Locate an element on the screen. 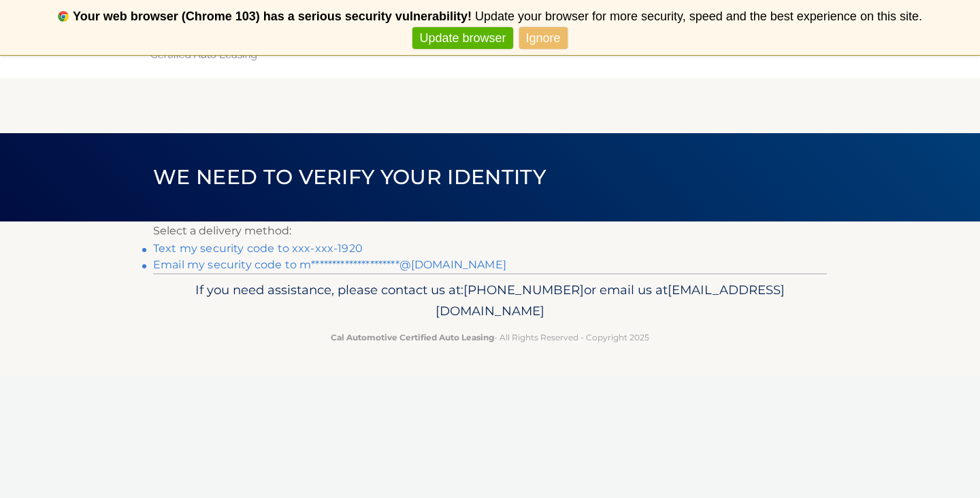  p: - All Rights Reserved - Copyright 2025 is located at coordinates (490, 338).